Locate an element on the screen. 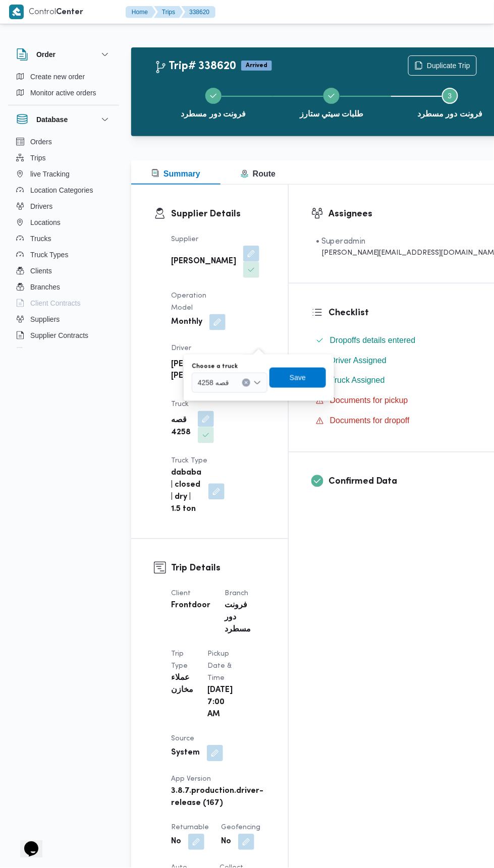 This screenshot has height=868, width=494. b: Arrived is located at coordinates (257, 66).